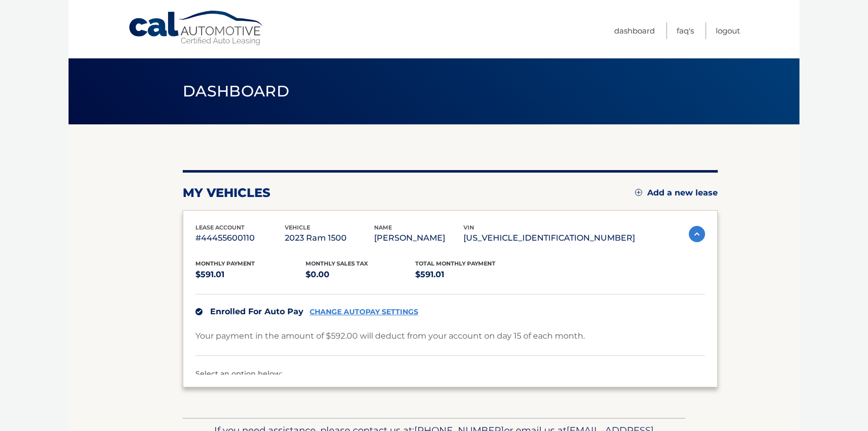  Describe the element at coordinates (728, 30) in the screenshot. I see `a: Logout` at that location.